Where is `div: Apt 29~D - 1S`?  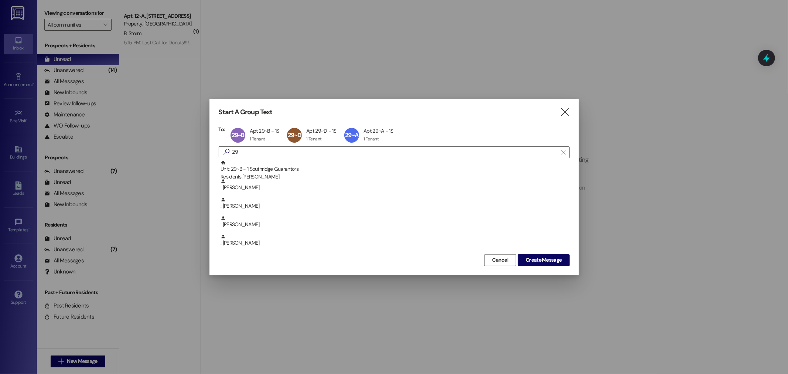 div: Apt 29~D - 1S is located at coordinates (321, 131).